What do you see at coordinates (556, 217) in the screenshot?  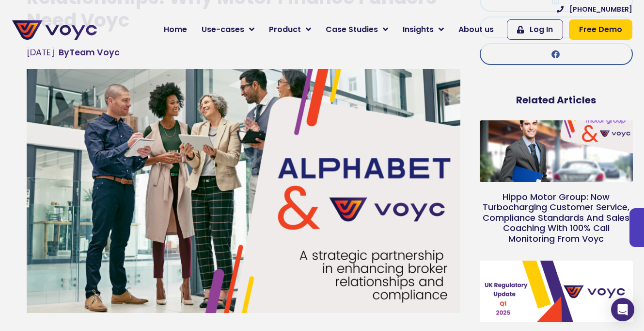 I see `a: Hippo Motor Group: Now Turbocharging Customer Service, Compliance Standards And Sales Coaching Wi...` at bounding box center [556, 217].